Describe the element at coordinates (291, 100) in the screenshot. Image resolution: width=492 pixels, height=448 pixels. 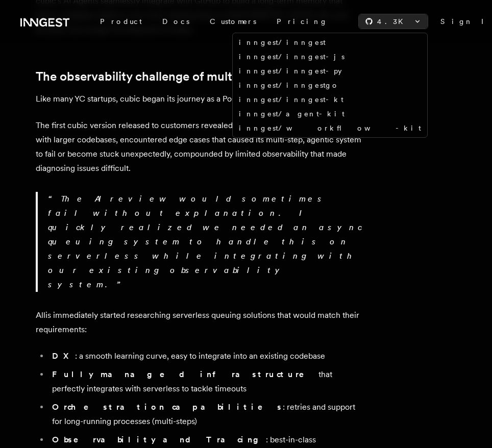
I see `a: inngest/inngest-kt` at that location.